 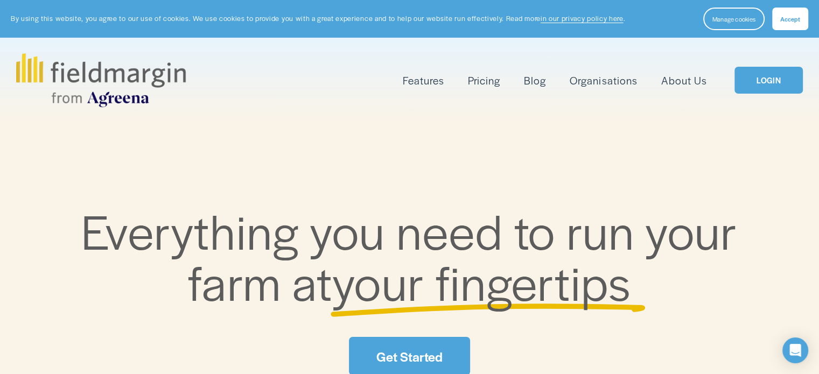 I want to click on a: Pricing, so click(x=484, y=80).